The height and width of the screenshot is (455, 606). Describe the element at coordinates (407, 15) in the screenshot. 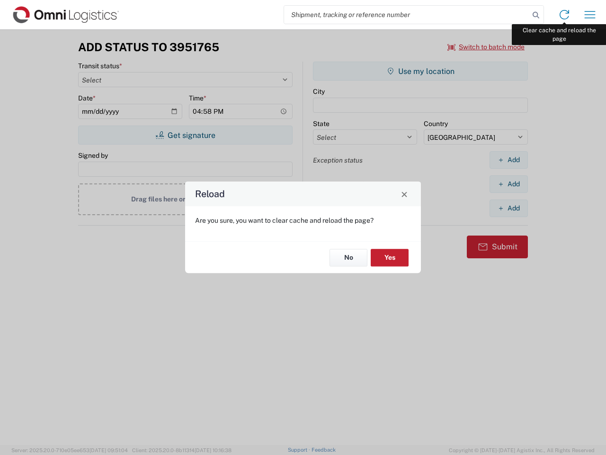

I see `input: Shipment, tracking or reference number` at that location.